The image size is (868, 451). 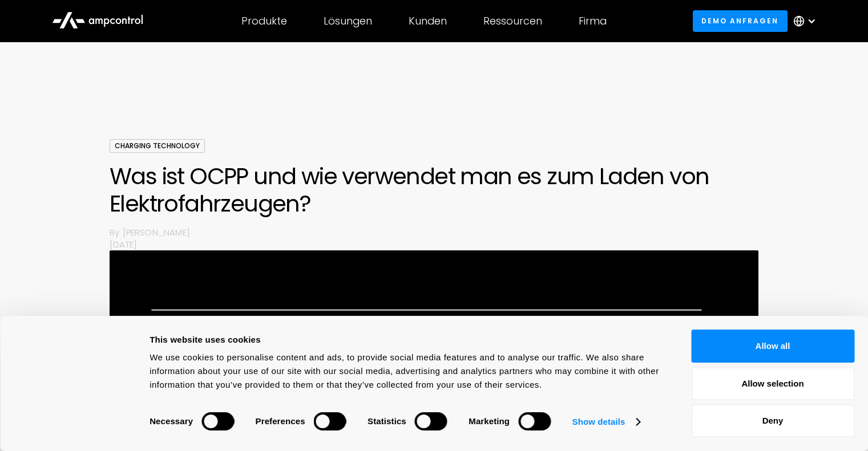 I want to click on div: Lösungen, so click(x=347, y=21).